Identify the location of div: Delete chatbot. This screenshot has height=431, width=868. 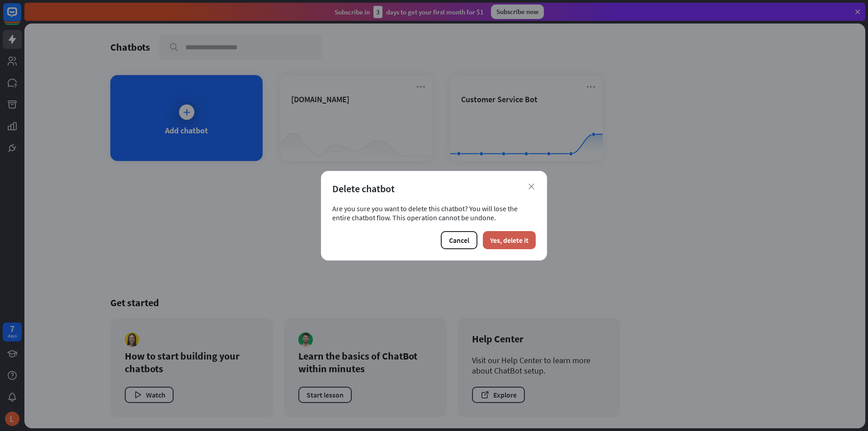
(434, 189).